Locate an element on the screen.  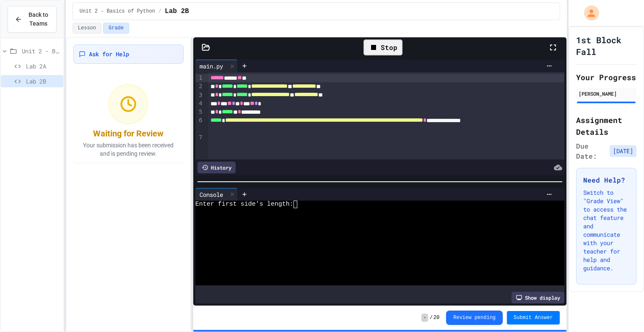
h2: Your Progress is located at coordinates (606, 77).